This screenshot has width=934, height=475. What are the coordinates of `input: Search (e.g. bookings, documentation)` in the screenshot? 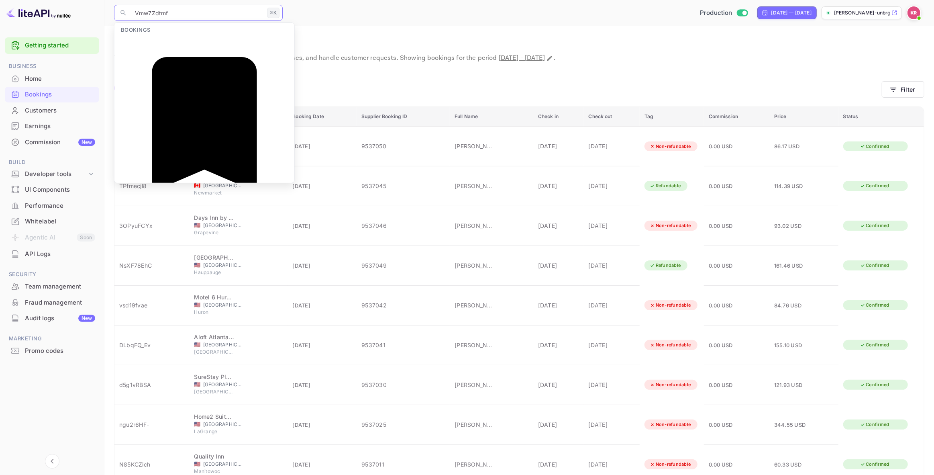 It's located at (197, 13).